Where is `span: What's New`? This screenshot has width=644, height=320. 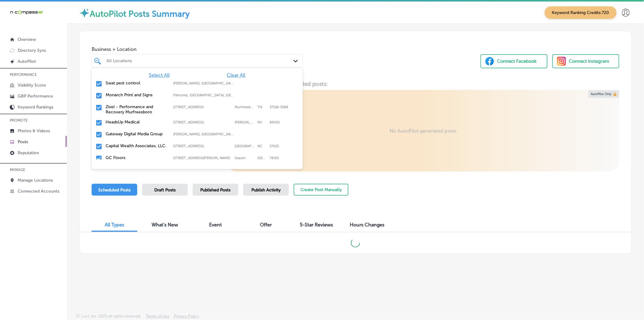 span: What's New is located at coordinates (165, 225).